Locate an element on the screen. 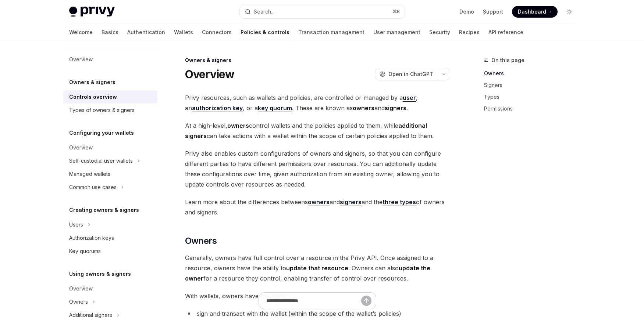  a: Key quorums is located at coordinates (110, 251).